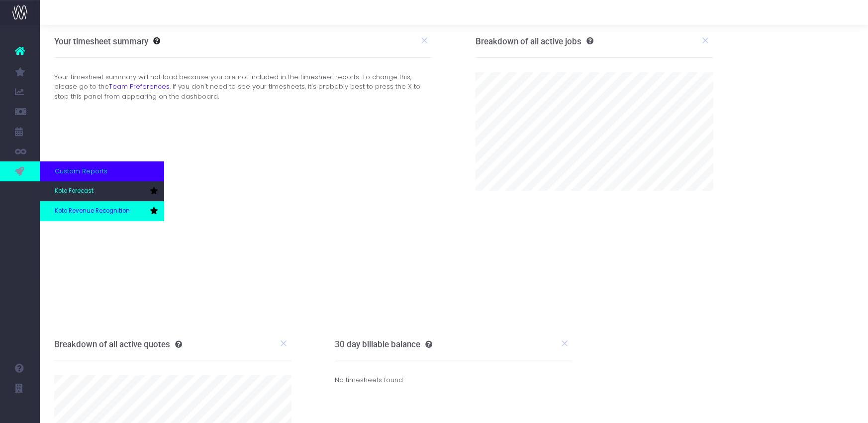 The height and width of the screenshot is (423, 868). I want to click on h3: Breakdown of all active quotes, so click(118, 344).